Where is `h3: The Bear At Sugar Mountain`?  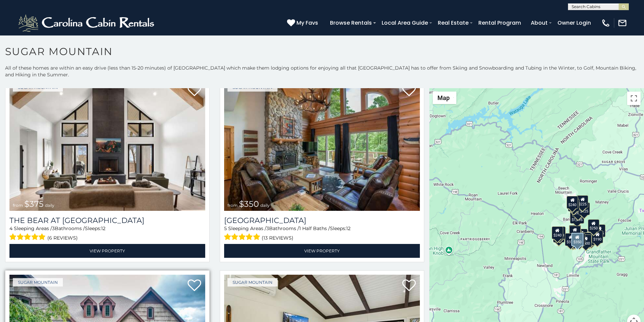
h3: The Bear At Sugar Mountain is located at coordinates (107, 220).